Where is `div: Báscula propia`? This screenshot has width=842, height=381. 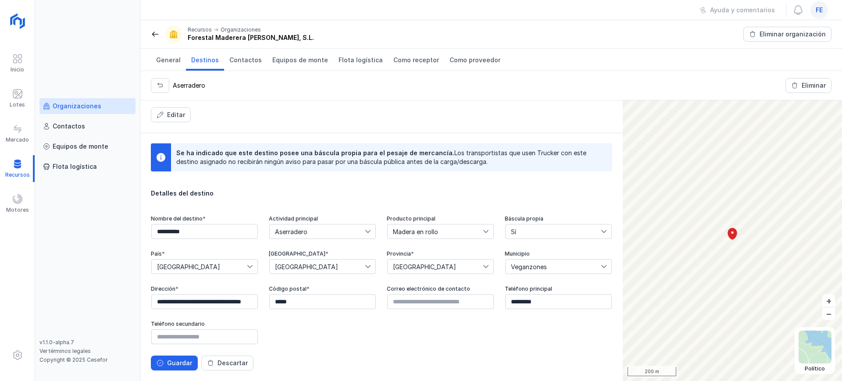
div: Báscula propia is located at coordinates (558, 218).